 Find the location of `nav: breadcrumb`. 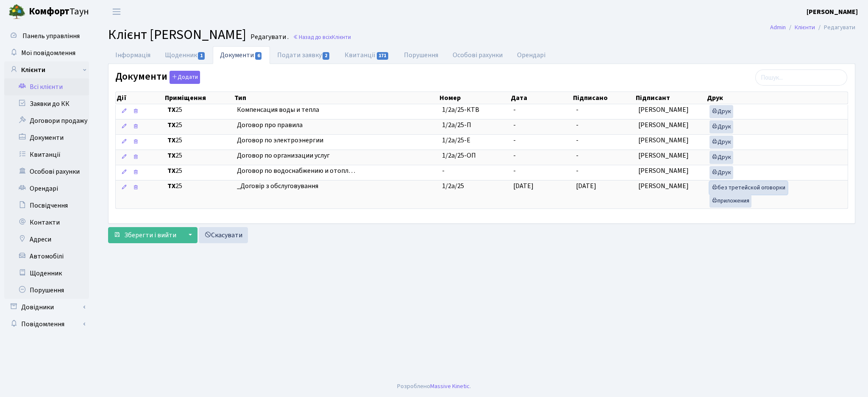

nav: breadcrumb is located at coordinates (813, 27).